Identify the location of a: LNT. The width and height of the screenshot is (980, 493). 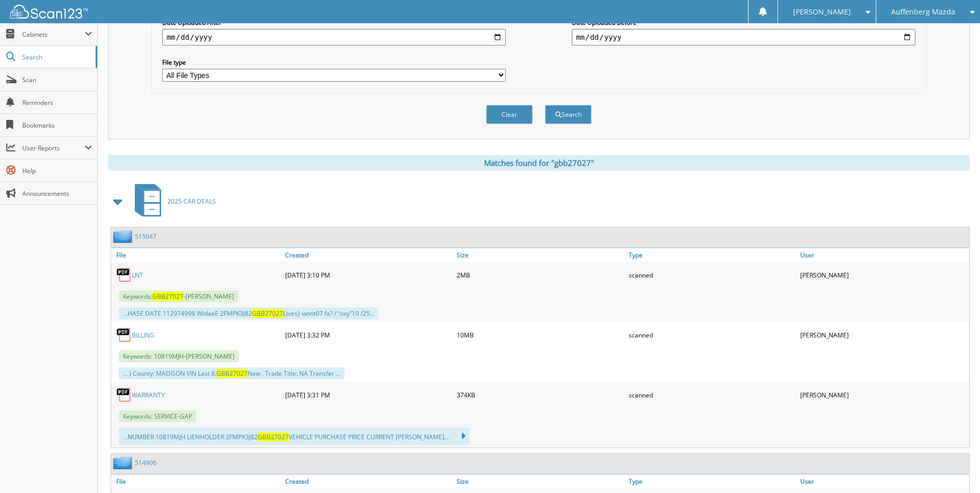
(138, 275).